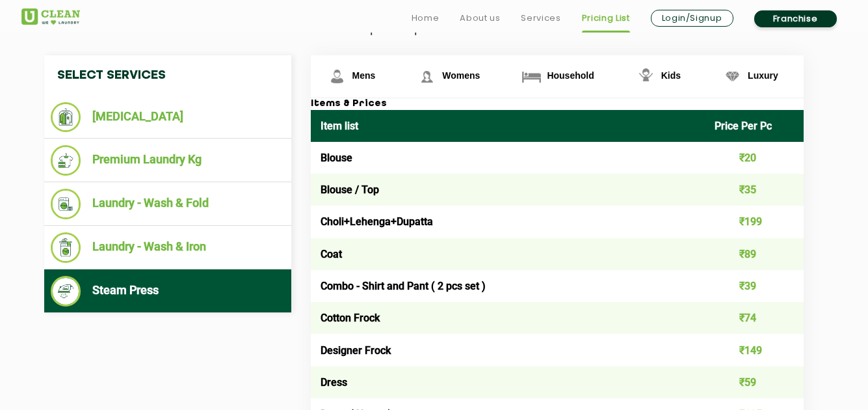 This screenshot has width=868, height=410. Describe the element at coordinates (508, 189) in the screenshot. I see `td: Blouse / Top` at that location.